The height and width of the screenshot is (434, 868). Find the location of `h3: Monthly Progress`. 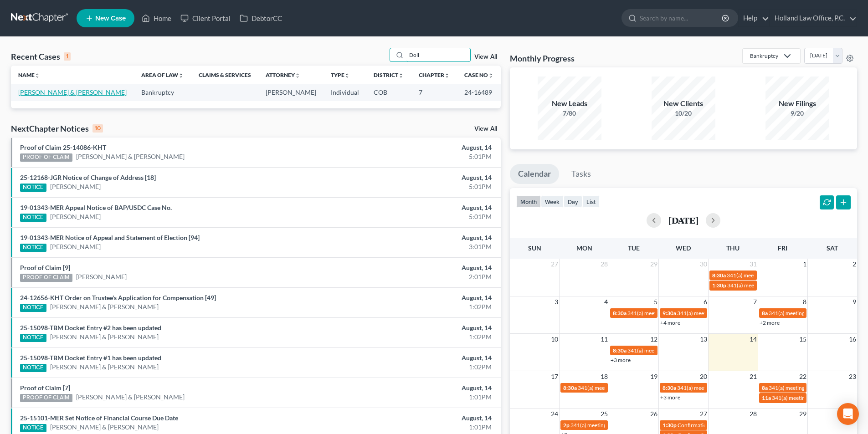

h3: Monthly Progress is located at coordinates (542, 58).